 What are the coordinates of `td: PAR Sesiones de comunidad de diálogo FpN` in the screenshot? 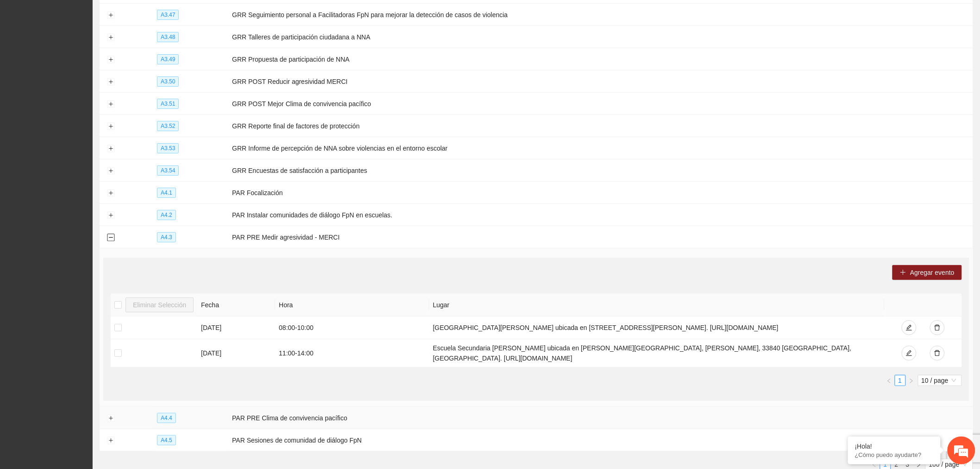 It's located at (600, 440).